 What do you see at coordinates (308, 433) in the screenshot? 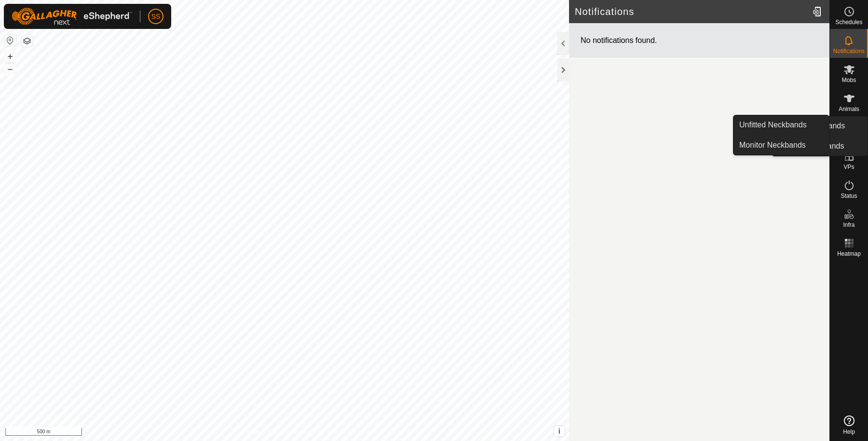
I see `a: Contact Us` at bounding box center [308, 433].